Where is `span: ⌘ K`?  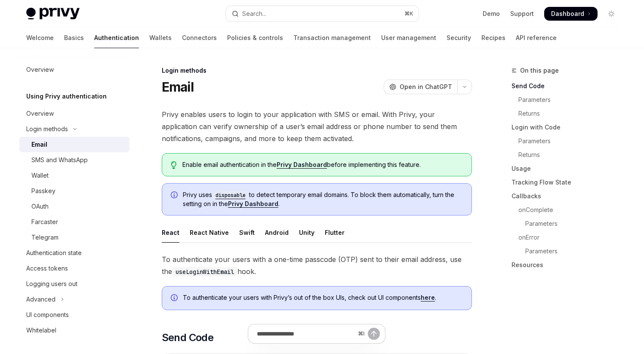
span: ⌘ K is located at coordinates (409, 14).